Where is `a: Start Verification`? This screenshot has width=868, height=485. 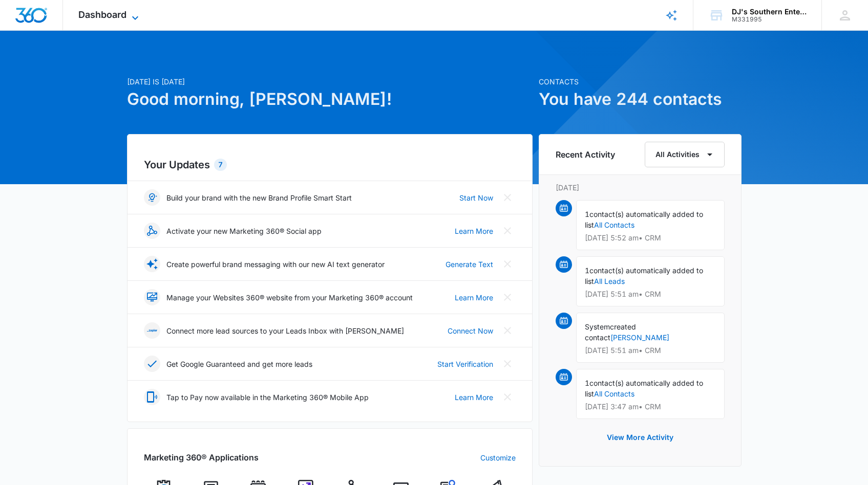 a: Start Verification is located at coordinates (465, 364).